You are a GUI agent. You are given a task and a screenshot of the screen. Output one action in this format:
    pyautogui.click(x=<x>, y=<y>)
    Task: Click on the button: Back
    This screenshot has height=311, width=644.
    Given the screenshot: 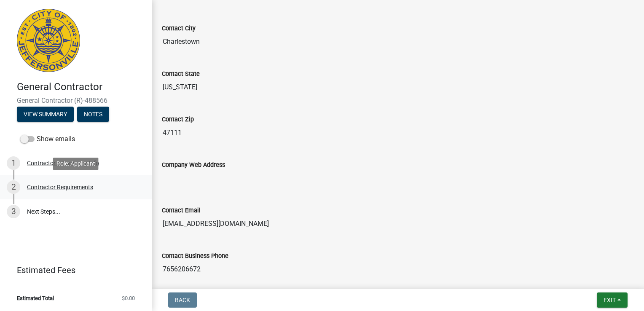 What is the action you would take?
    pyautogui.click(x=183, y=300)
    